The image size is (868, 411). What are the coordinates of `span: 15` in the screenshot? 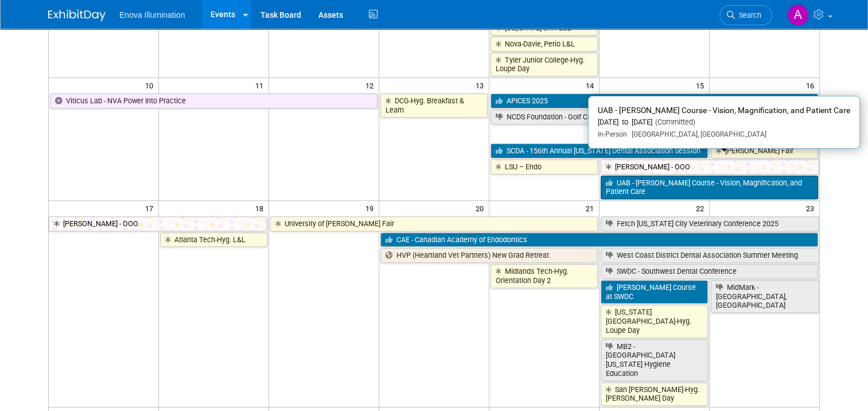 It's located at (701, 85).